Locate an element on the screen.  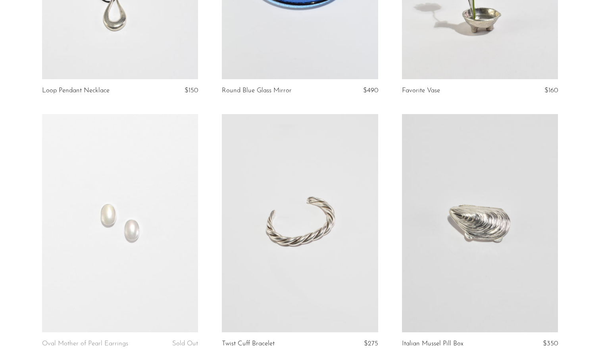
a: Twist Cuff Bracelet is located at coordinates (248, 345).